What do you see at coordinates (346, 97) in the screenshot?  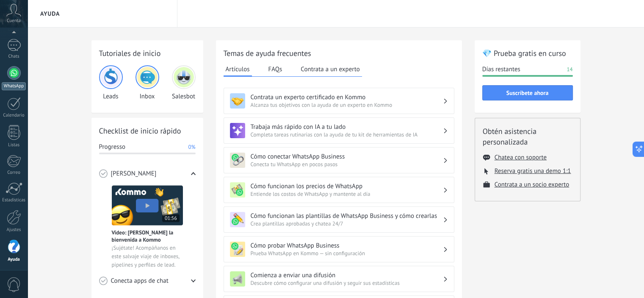 I see `h3: Contrata un experto certificado en Kommo` at bounding box center [346, 97].